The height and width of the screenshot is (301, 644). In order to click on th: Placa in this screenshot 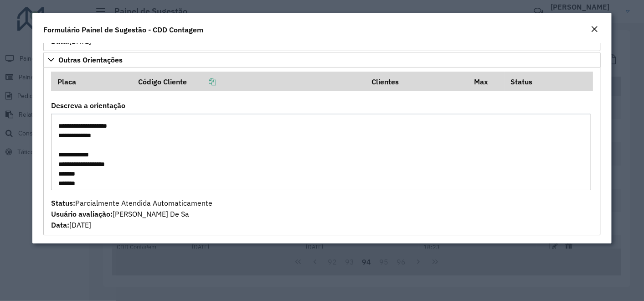, I will do `click(92, 81)`.